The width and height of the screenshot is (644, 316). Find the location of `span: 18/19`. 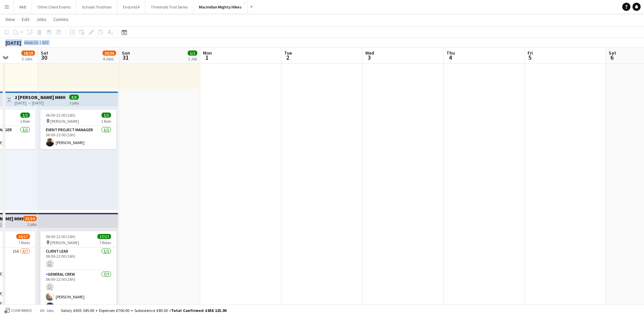

span: 18/19 is located at coordinates (28, 53).